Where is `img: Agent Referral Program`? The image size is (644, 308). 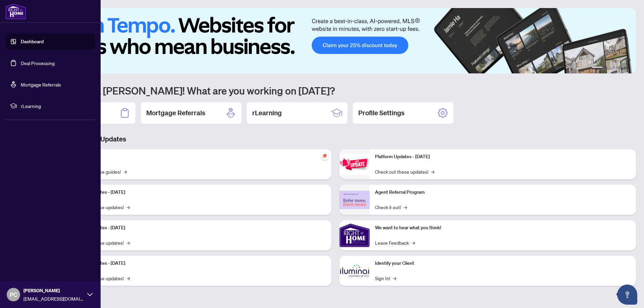 img: Agent Referral Program is located at coordinates (355, 200).